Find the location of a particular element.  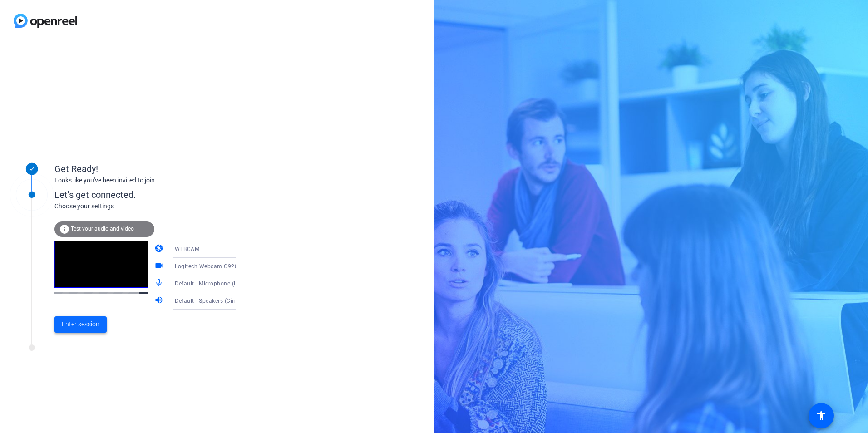

span: Default - Microphone (Logitech Webcam C920-C) (046d:0841) is located at coordinates (256, 284).